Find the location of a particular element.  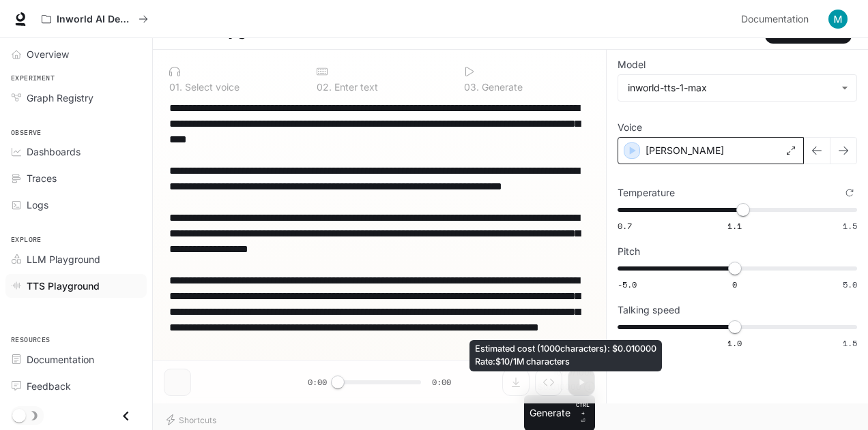

p: Enter text is located at coordinates (355, 88).